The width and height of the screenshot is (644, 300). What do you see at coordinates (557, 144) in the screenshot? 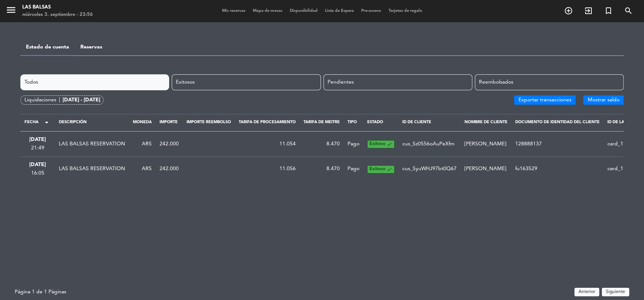
I see `td: 128888137` at bounding box center [557, 144].